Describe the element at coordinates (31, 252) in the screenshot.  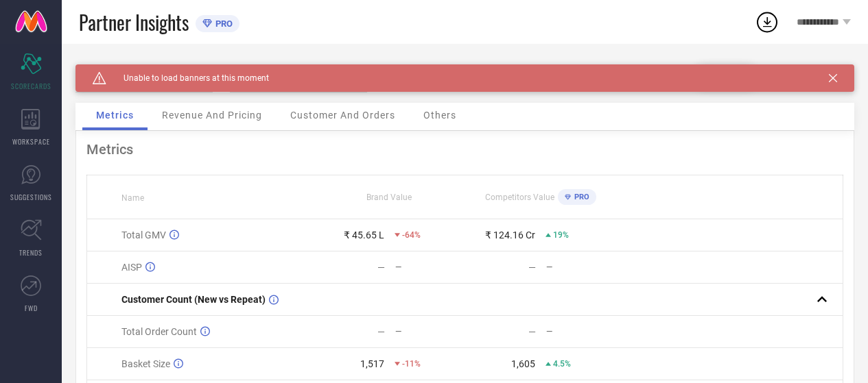
I see `span: TRENDS` at that location.